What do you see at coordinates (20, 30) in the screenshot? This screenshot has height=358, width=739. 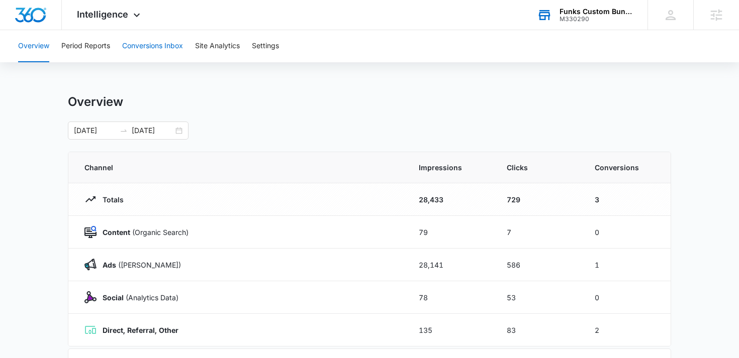 I see `img: website_grey.svg` at bounding box center [20, 30].